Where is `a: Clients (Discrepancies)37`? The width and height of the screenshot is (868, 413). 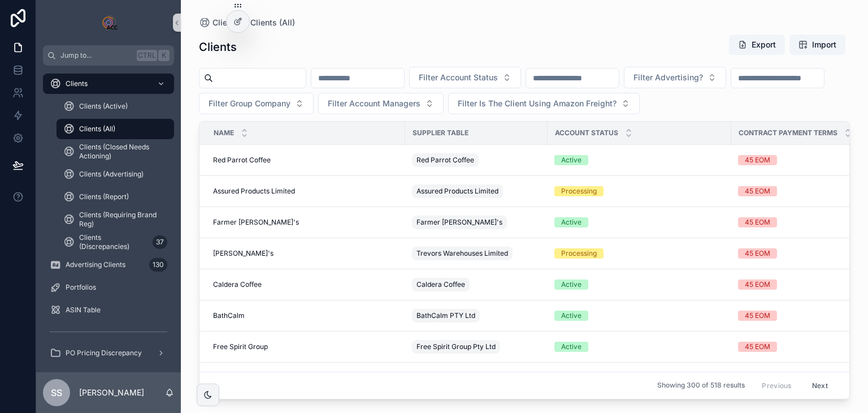
a: Clients (Discrepancies)37 is located at coordinates (115, 242).